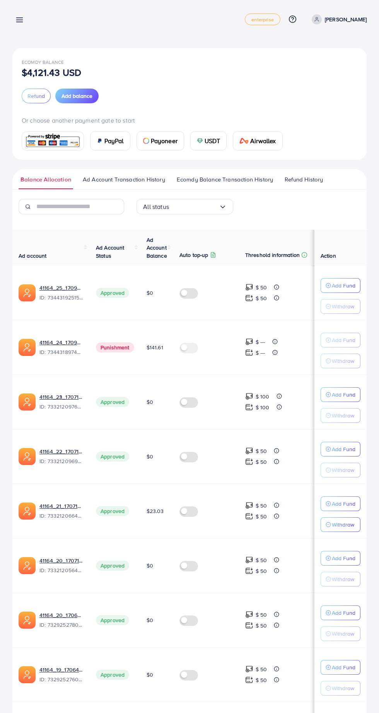 Image resolution: width=379 pixels, height=713 pixels. I want to click on div: <span class='underline'>41164_25_1709982599082</span></br>7344319251534069762, so click(62, 293).